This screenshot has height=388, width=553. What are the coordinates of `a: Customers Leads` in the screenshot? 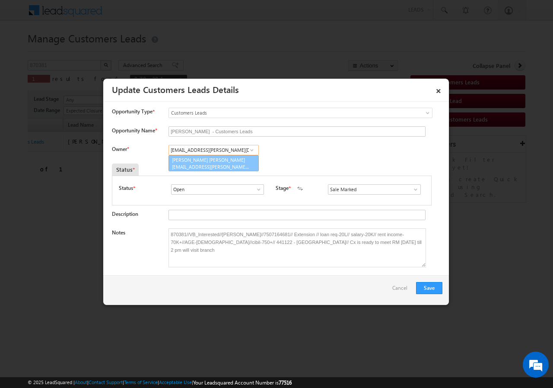 It's located at (300, 113).